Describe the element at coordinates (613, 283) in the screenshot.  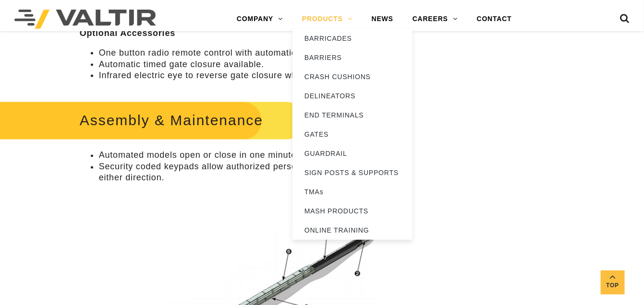
I see `a: Top` at that location.